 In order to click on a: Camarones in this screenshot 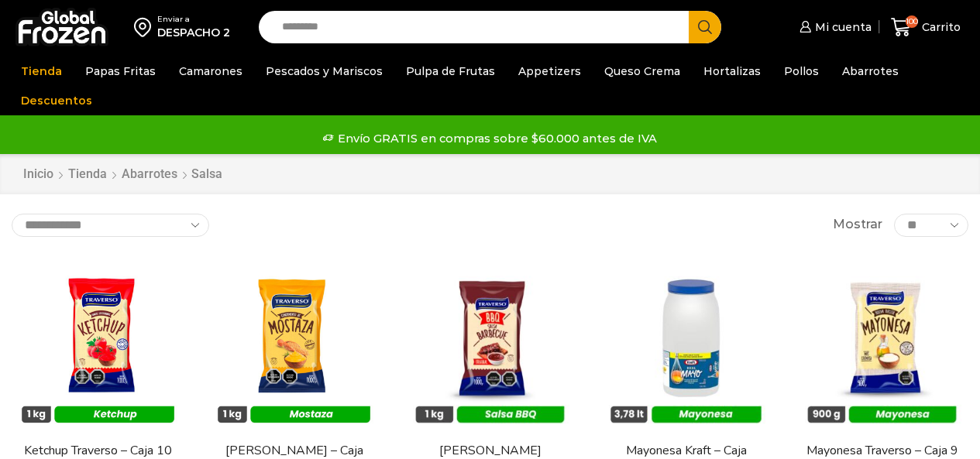, I will do `click(210, 72)`.